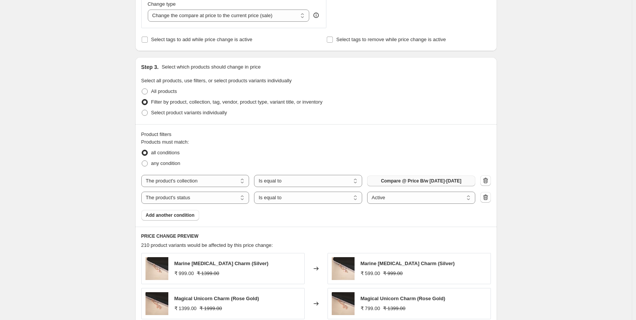  What do you see at coordinates (316, 236) in the screenshot?
I see `h6: PRICE CHANGE PREVIEW` at bounding box center [316, 236].